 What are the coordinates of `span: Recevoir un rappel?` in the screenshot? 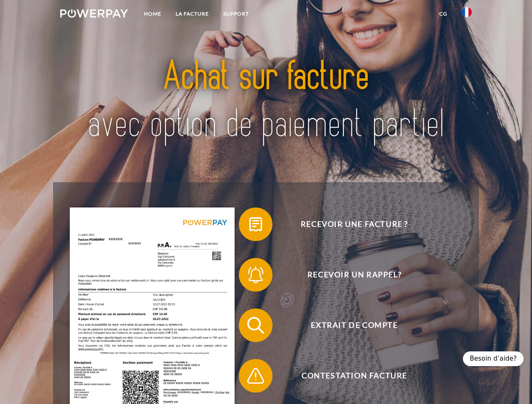 It's located at (354, 275).